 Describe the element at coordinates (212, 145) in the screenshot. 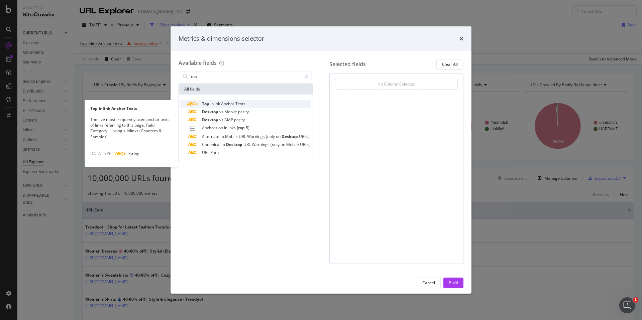

I see `span: Canonical` at that location.